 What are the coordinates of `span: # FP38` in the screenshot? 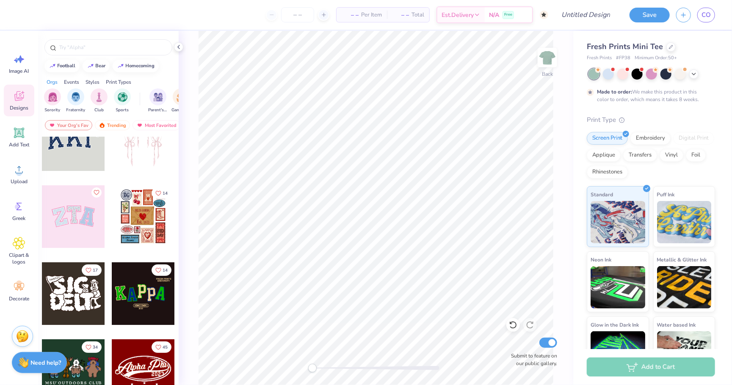 It's located at (624, 58).